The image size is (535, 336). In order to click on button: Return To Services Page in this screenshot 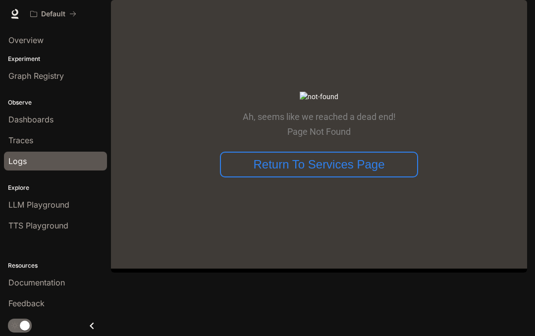, I will do `click(319, 165)`.